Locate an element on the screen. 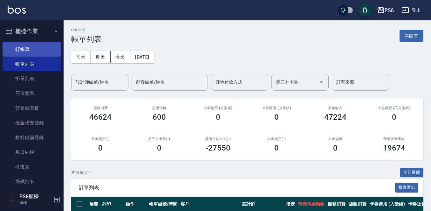  a: 排班表 is located at coordinates (32, 167).